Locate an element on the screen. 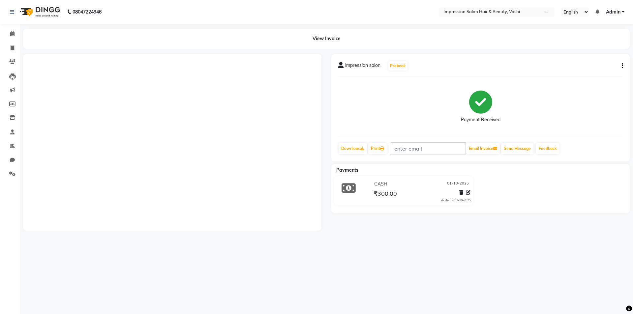 This screenshot has height=314, width=633. span: Admin is located at coordinates (613, 12).